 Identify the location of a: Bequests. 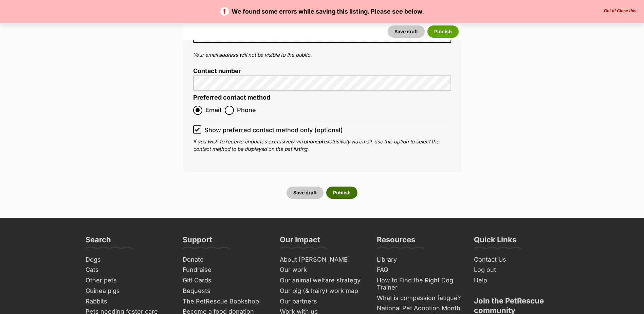
(225, 291).